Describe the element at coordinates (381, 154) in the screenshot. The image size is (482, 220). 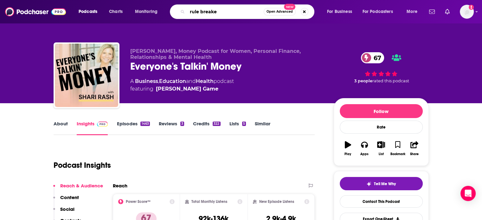
I see `div: List` at that location.